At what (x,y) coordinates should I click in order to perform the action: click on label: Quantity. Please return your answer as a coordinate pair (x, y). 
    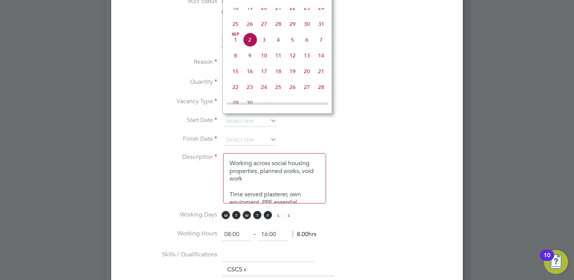
    Looking at the image, I should click on (170, 82).